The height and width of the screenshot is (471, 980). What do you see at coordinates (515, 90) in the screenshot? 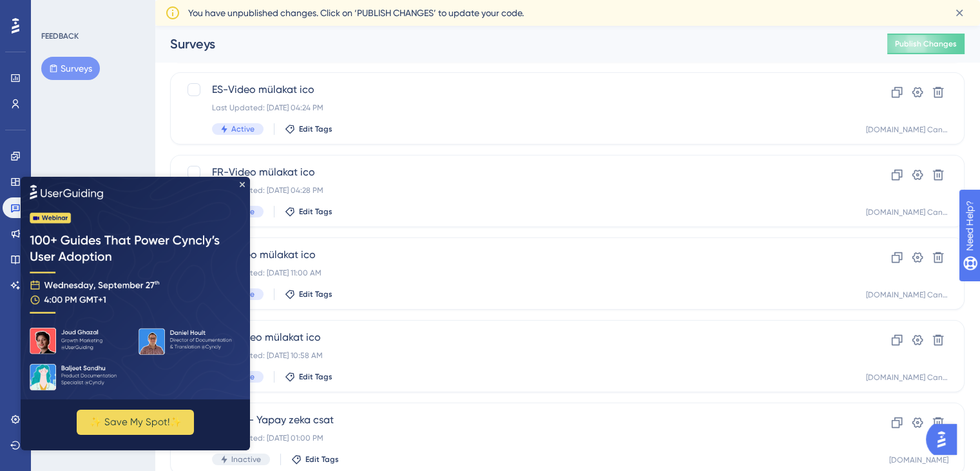
I see `span: ES-Video mülakat ico` at bounding box center [515, 90].